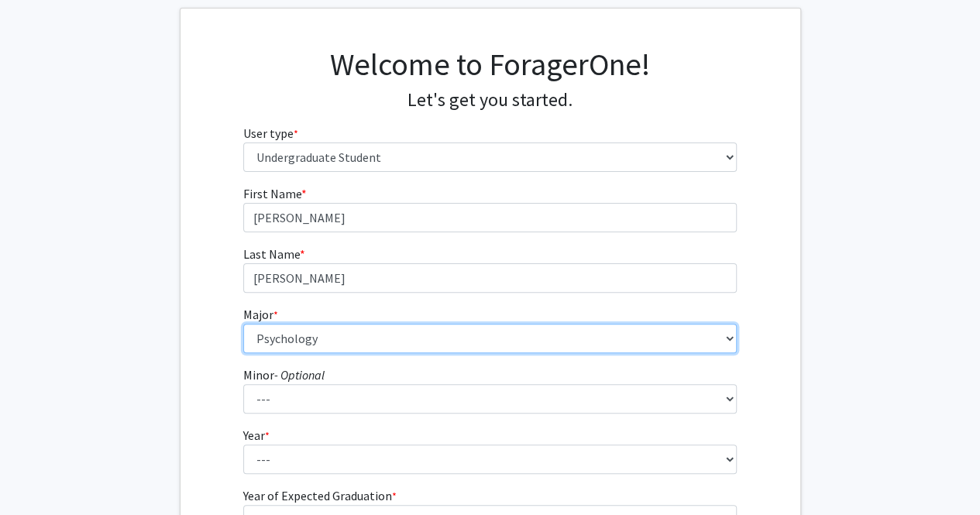  I want to click on label: Year, so click(256, 435).